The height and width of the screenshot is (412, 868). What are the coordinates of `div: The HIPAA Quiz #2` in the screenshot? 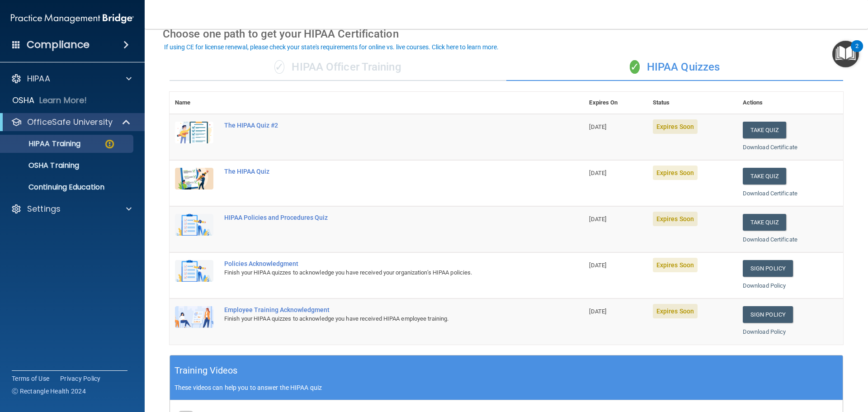 It's located at (381, 125).